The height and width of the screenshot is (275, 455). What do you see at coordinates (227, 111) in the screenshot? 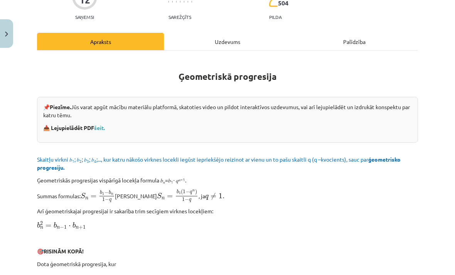
I see `p: 📌 Jūs varat apgūt mācību materiālu platformā, skatoties video un pildot interaktīvos uzdevumus, v...` at bounding box center [227, 111].